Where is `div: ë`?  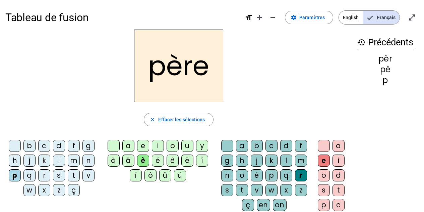
div: ë is located at coordinates (187, 160).